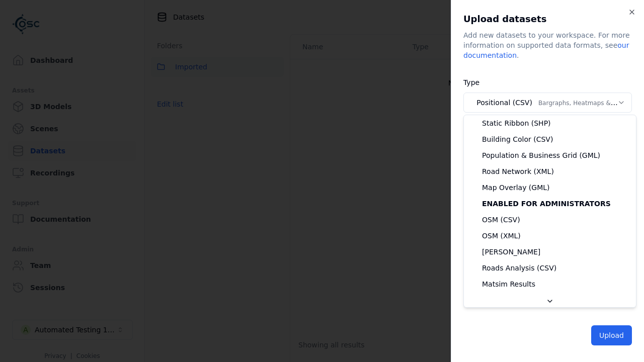 The width and height of the screenshot is (644, 362). What do you see at coordinates (518, 171) in the screenshot?
I see `span: Road Network (XML)` at bounding box center [518, 171].